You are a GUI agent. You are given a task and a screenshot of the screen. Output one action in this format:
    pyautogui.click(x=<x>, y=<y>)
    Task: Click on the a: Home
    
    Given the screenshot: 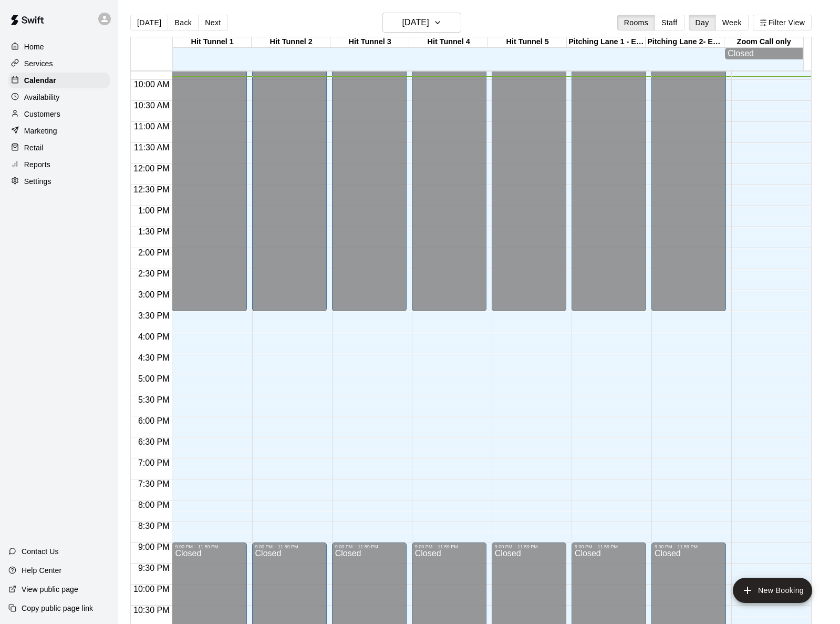 What is the action you would take?
    pyautogui.click(x=59, y=47)
    